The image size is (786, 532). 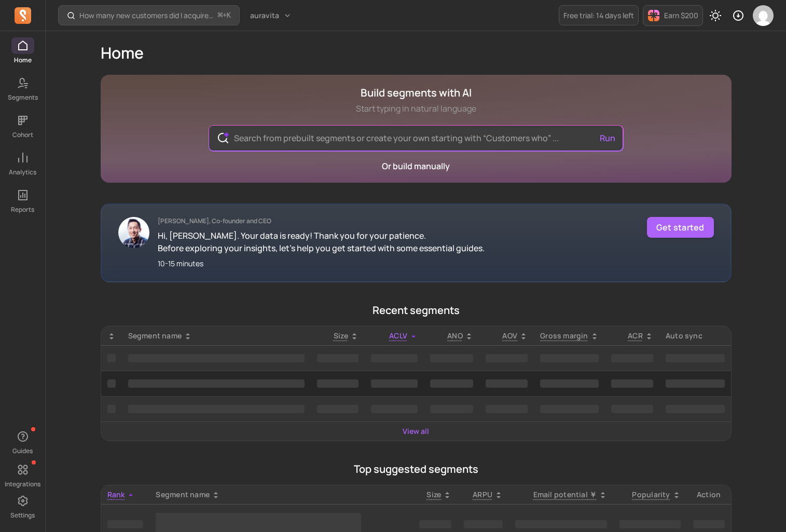 I want to click on p: Recent segments, so click(x=416, y=310).